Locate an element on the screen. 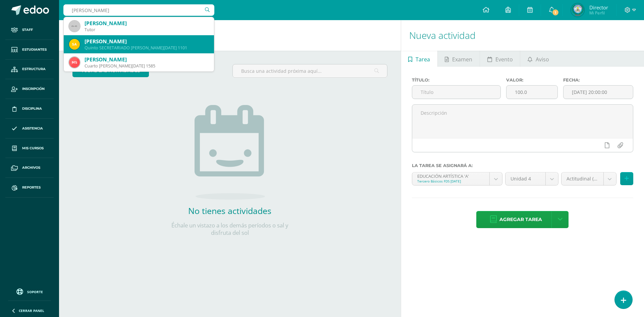 The image size is (644, 317). a: Mis cursos is located at coordinates (29, 148).